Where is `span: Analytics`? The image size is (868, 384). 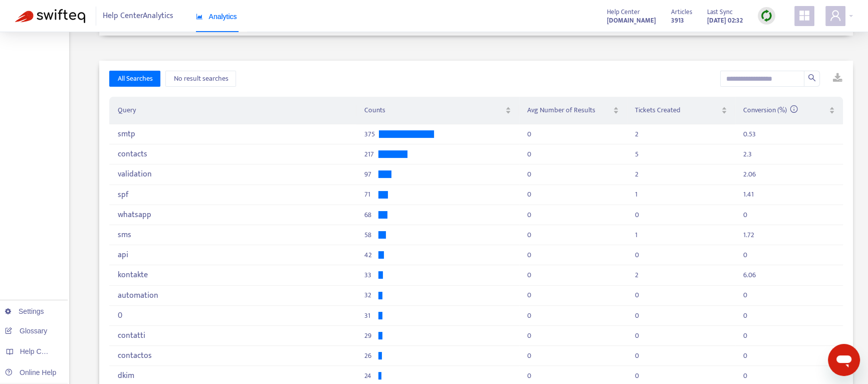 span: Analytics is located at coordinates (217, 16).